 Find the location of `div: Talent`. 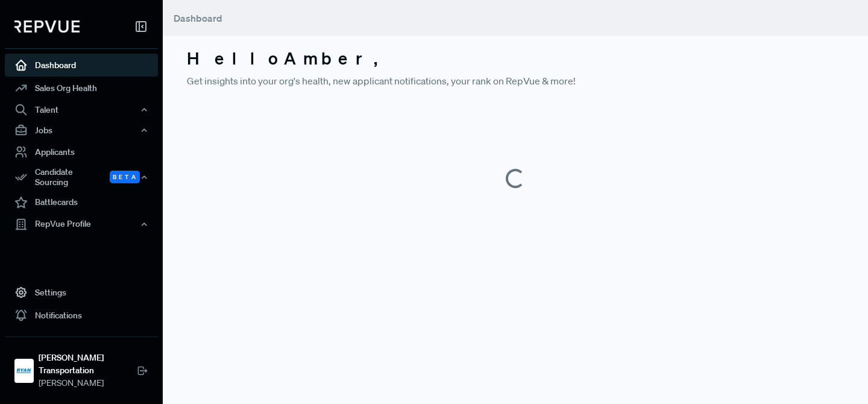

div: Talent is located at coordinates (82, 110).